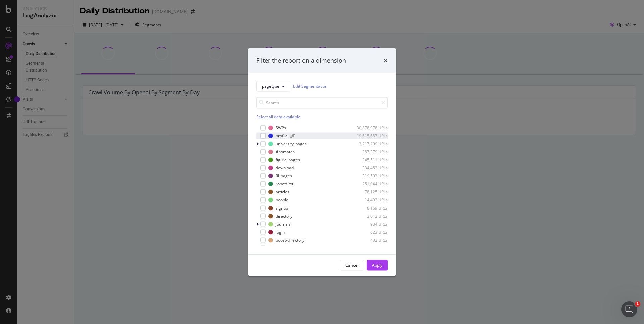  I want to click on div: Select all data available, so click(322, 116).